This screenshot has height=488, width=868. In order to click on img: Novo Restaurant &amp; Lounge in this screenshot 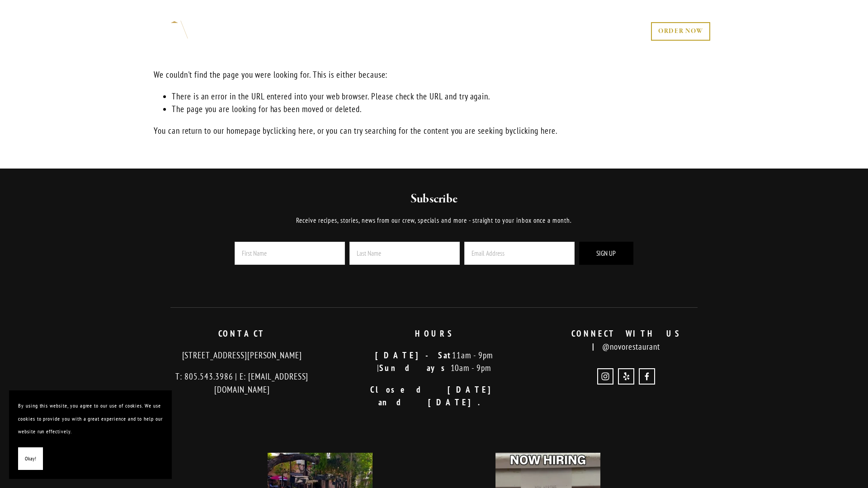, I will do `click(182, 31)`.